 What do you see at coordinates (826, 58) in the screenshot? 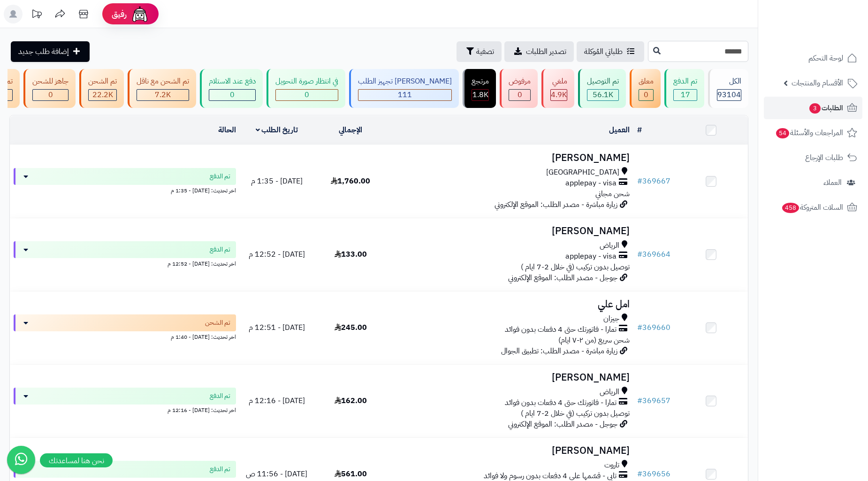
I see `span: لوحة التحكم` at bounding box center [826, 58].